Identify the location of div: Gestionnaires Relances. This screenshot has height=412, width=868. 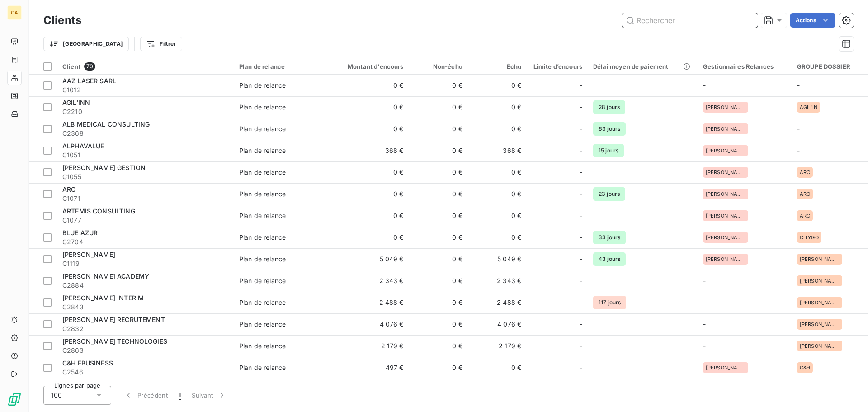
(744, 67).